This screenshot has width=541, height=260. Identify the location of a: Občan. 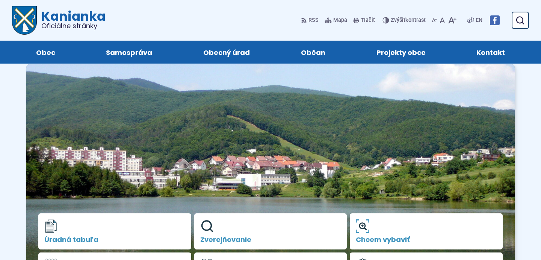
(313, 52).